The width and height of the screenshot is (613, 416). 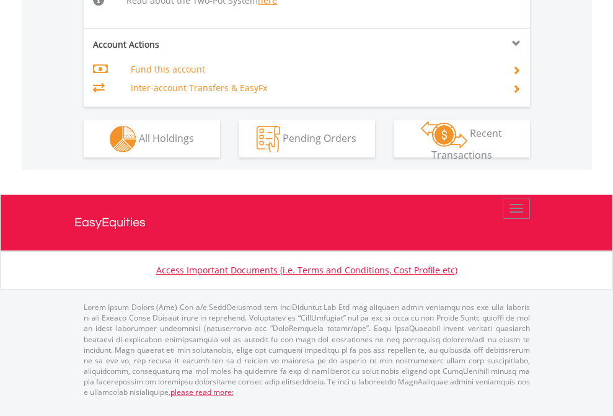 I want to click on img: transactions-zar-wht.png, so click(x=444, y=135).